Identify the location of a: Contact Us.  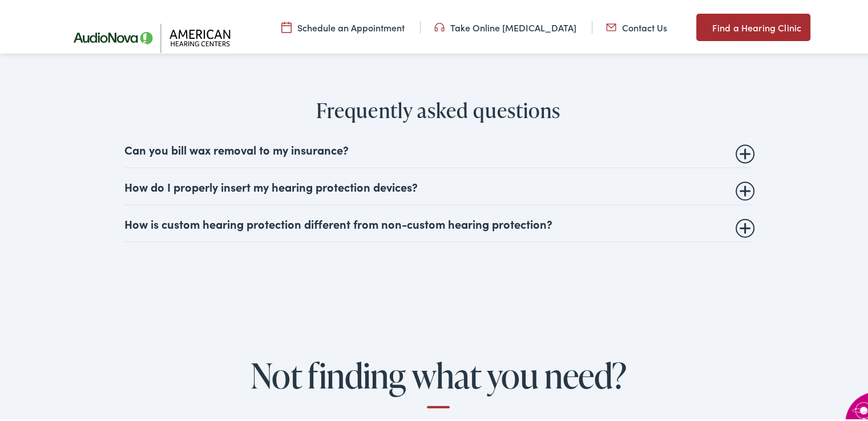
(636, 25).